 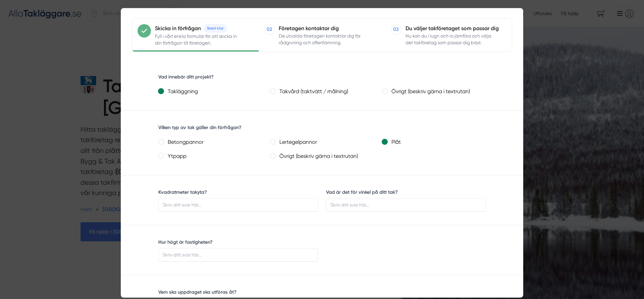 I want to click on span: De utvalda företagen kontaktar dig för rådgivning och offertlämning., so click(x=324, y=39).